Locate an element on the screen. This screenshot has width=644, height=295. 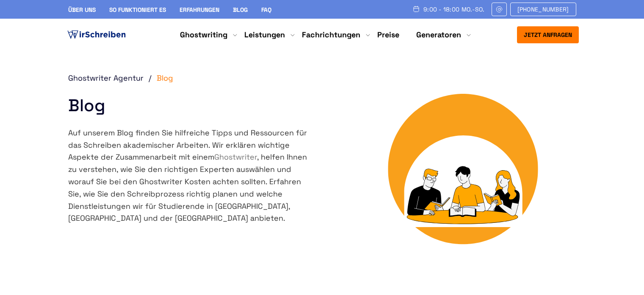
div: Auf unserem Blog finden Sie hilfreiche Tipps und Ressourcen für das Schreiben akademischer Arbeit... is located at coordinates (191, 175).